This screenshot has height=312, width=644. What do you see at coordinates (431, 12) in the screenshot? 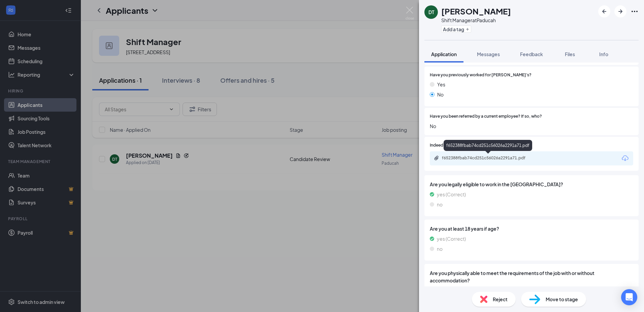
I see `div: DT` at bounding box center [431, 12].